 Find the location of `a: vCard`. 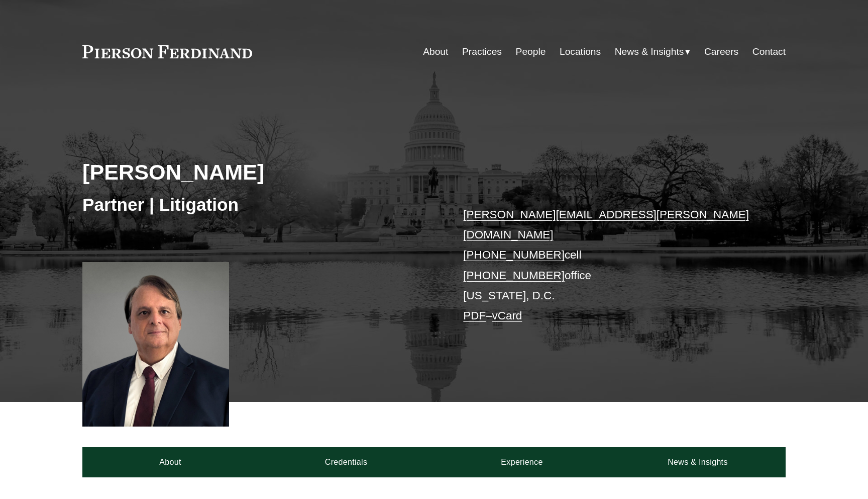

a: vCard is located at coordinates (507, 315).